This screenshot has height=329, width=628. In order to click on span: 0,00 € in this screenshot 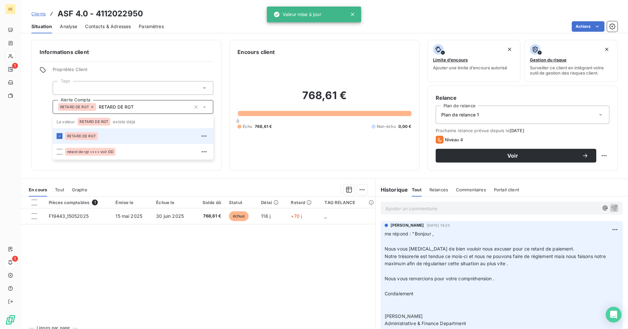, I will do `click(405, 127)`.